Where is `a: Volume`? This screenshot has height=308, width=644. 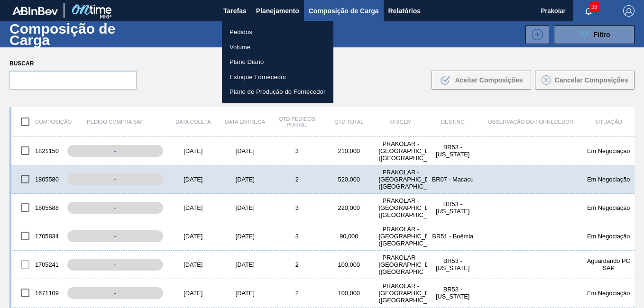
a: Volume is located at coordinates (277, 47).